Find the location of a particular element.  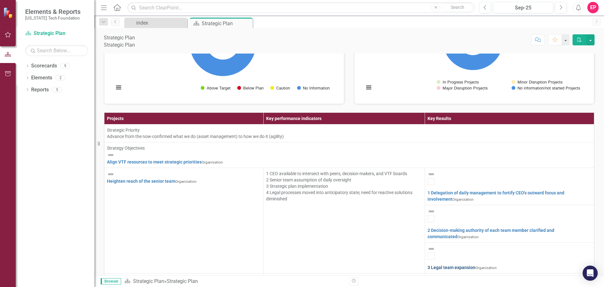

button: Show No information/not started Projects is located at coordinates (545, 88).